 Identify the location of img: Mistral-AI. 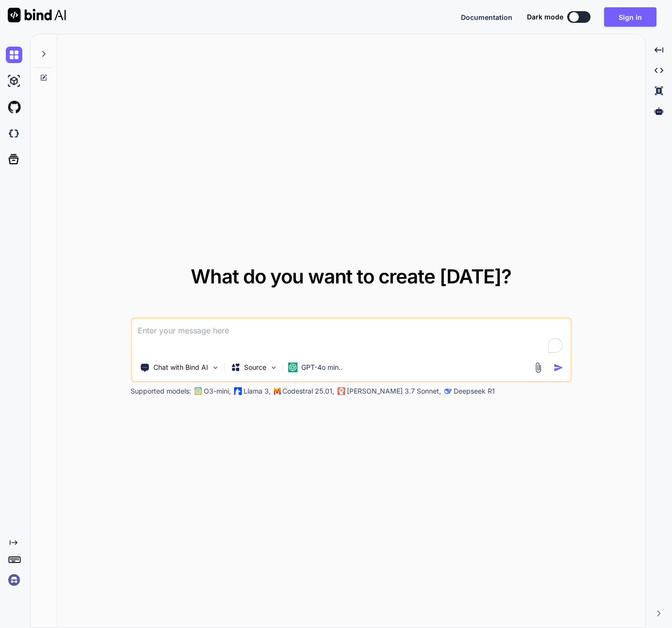
(277, 391).